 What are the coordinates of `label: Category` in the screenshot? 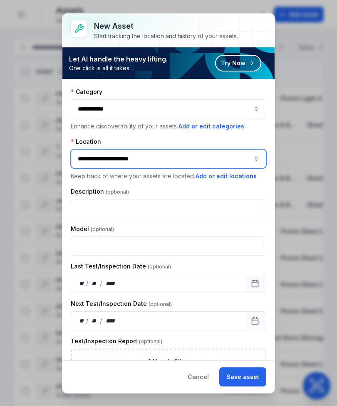 It's located at (86, 92).